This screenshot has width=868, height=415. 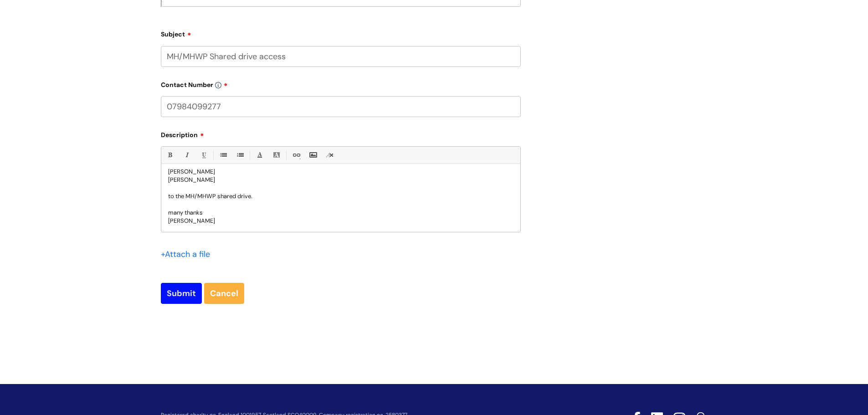 I want to click on input: Submit, so click(x=181, y=293).